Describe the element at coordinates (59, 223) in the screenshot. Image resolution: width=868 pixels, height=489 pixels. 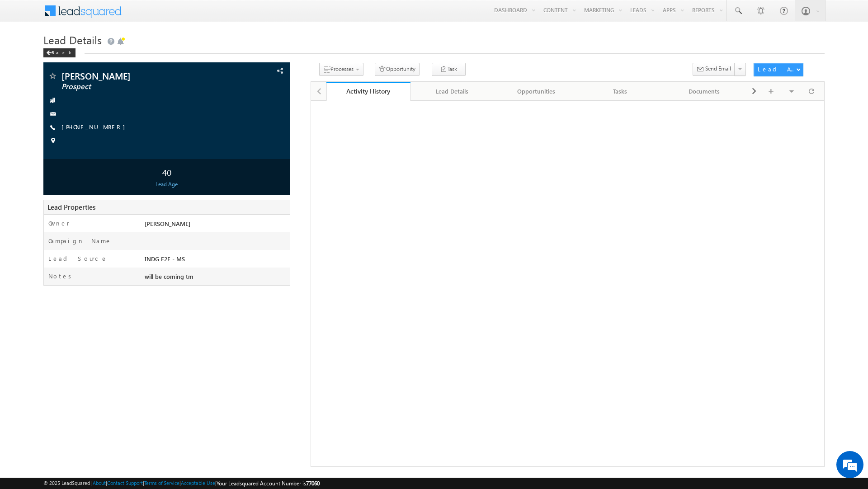
I see `label: Owner` at that location.